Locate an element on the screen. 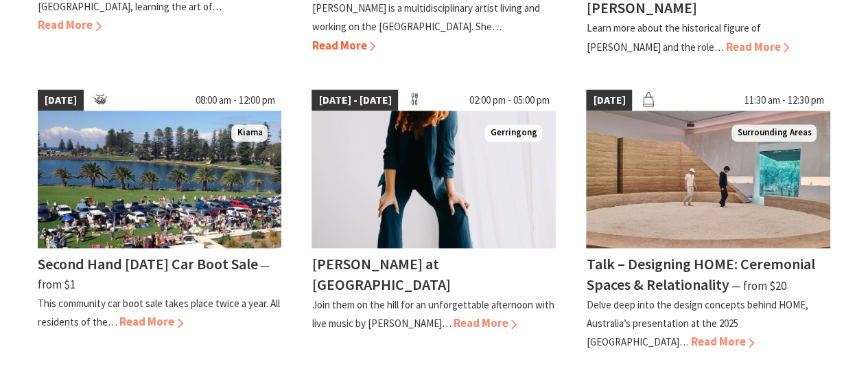 The width and height of the screenshot is (868, 384). span: Surrounding Areas is located at coordinates (774, 133).